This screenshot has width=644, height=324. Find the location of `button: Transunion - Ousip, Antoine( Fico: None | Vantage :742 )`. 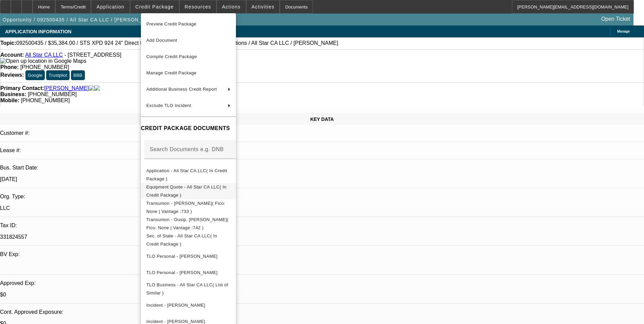

button: Transunion - Ousip, Antoine( Fico: None | Vantage :742 ) is located at coordinates (188, 224).